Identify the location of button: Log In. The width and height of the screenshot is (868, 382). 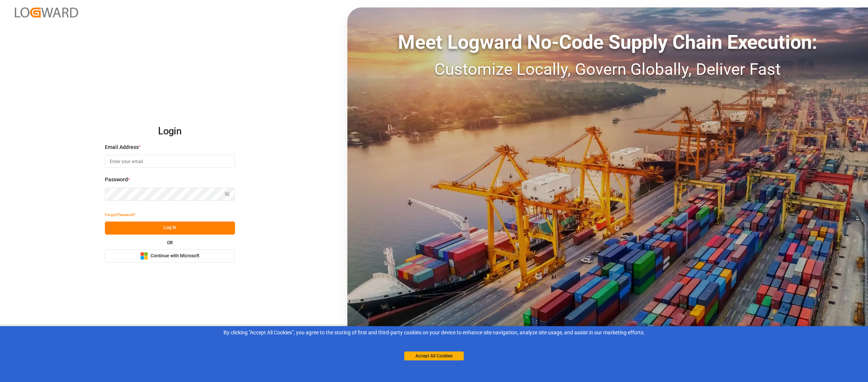
(170, 228).